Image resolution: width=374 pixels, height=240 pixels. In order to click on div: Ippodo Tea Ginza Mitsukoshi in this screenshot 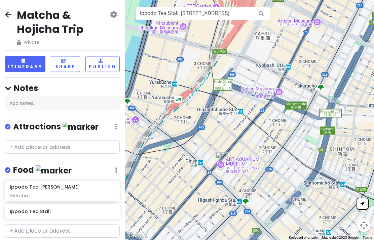, I will do `click(223, 160)`.